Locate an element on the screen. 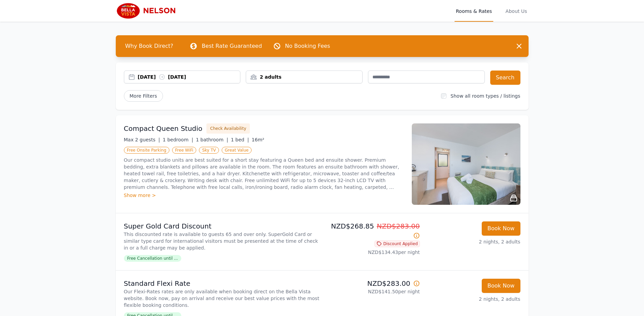 This screenshot has width=644, height=316. span: Great Value is located at coordinates (237, 150).